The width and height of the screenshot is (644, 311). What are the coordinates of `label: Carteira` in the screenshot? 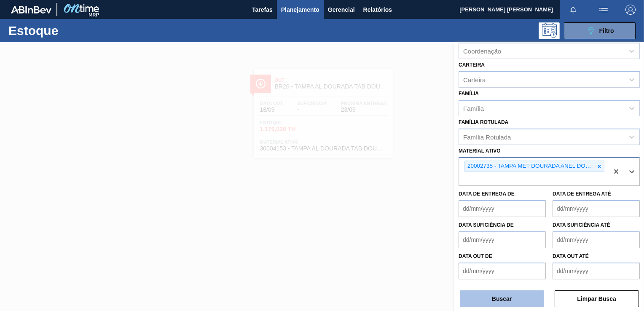 It's located at (472, 65).